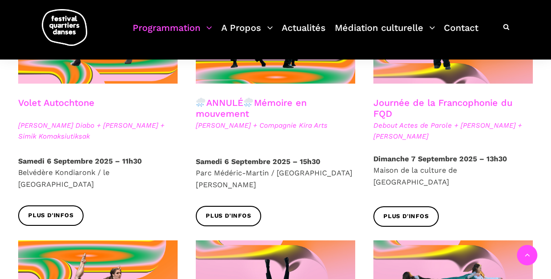 Image resolution: width=551 pixels, height=279 pixels. What do you see at coordinates (251, 108) in the screenshot?
I see `a: ANNULÉMémoire en mouvement` at bounding box center [251, 108].